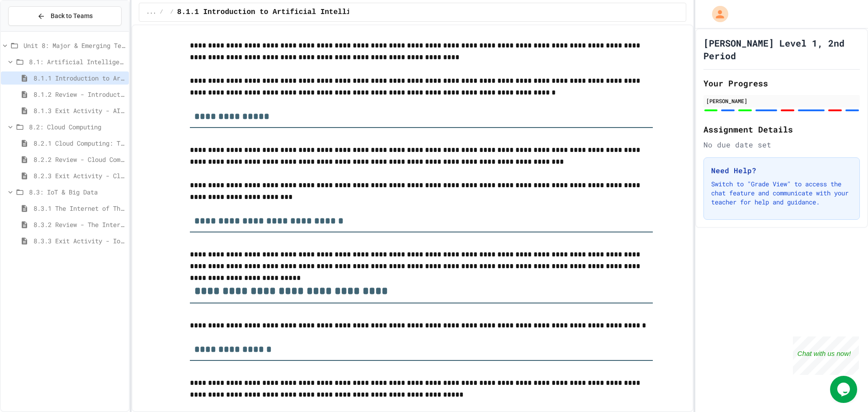  Describe the element at coordinates (781, 193) in the screenshot. I see `p: Switch to "Grade View" to access the chat feature and communicate with your teacher for help and ...` at that location.